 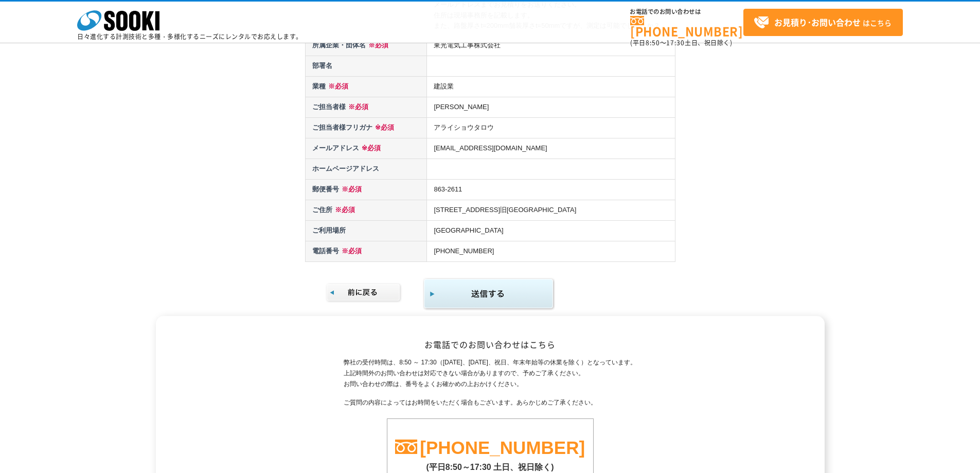 What do you see at coordinates (366, 107) in the screenshot?
I see `th: ご担当者様` at bounding box center [366, 107].